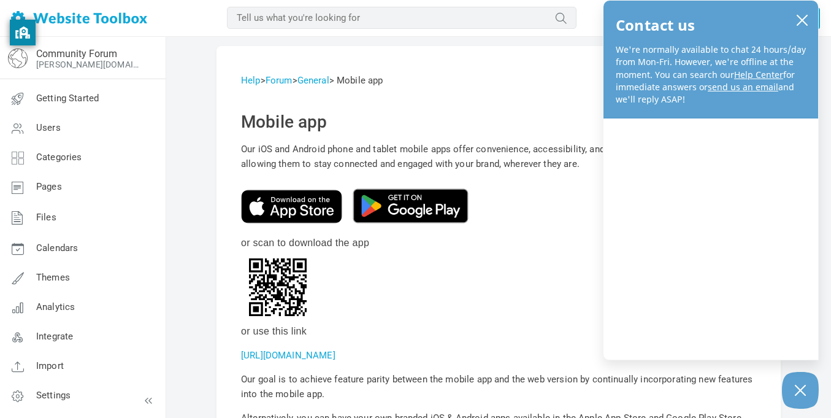 The width and height of the screenshot is (831, 418). I want to click on div: or use this link, so click(499, 331).